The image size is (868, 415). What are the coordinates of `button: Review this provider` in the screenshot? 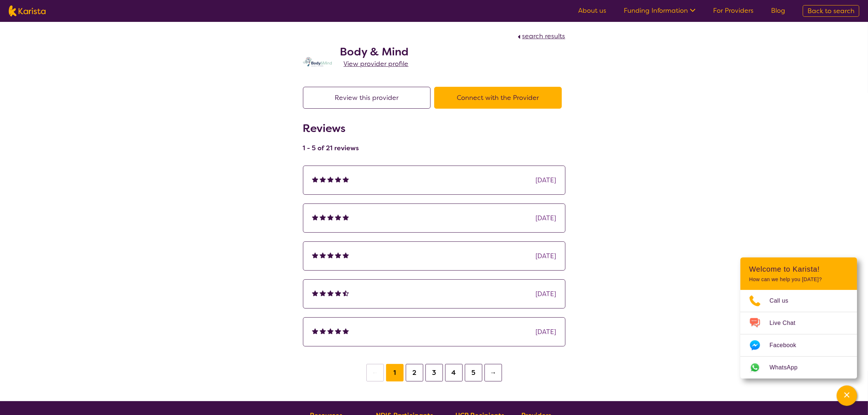 It's located at (367, 98).